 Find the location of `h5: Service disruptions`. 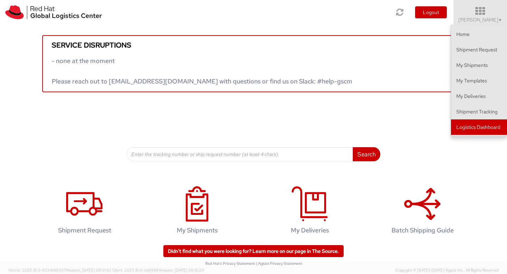

h5: Service disruptions is located at coordinates (254, 45).